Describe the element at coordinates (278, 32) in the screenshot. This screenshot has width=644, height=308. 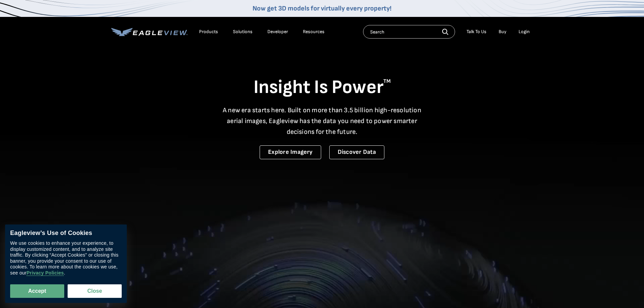
I see `a: Developer` at that location.